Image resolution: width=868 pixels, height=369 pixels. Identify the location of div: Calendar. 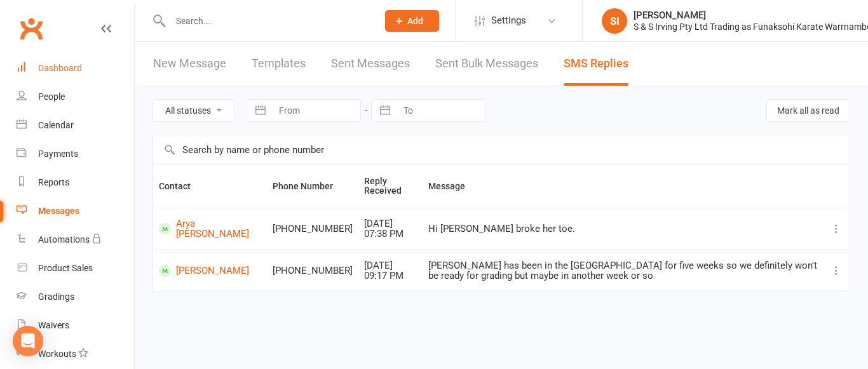
(56, 125).